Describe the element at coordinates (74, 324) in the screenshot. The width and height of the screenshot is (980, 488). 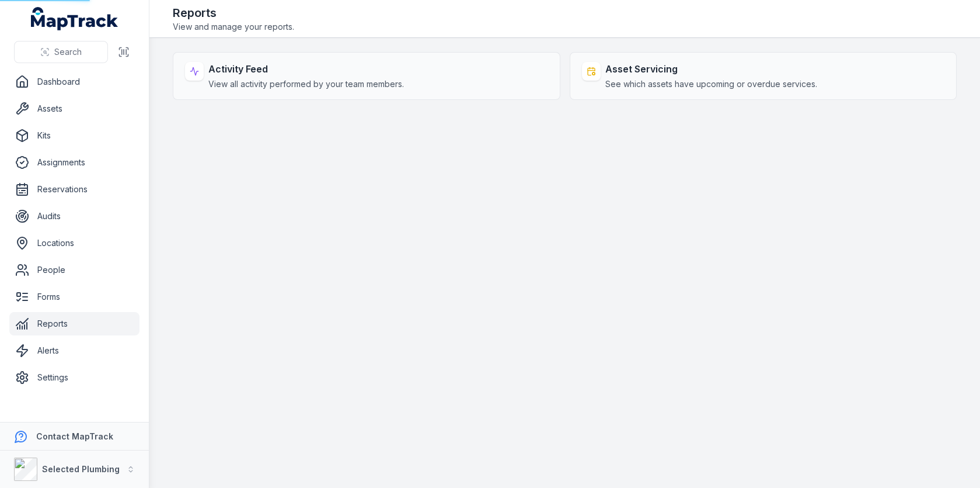
I see `a: Reports` at that location.